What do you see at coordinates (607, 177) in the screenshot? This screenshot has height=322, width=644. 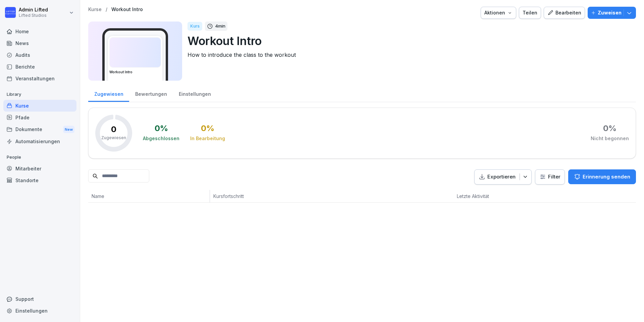 I see `p: Erinnerung senden` at bounding box center [607, 177].